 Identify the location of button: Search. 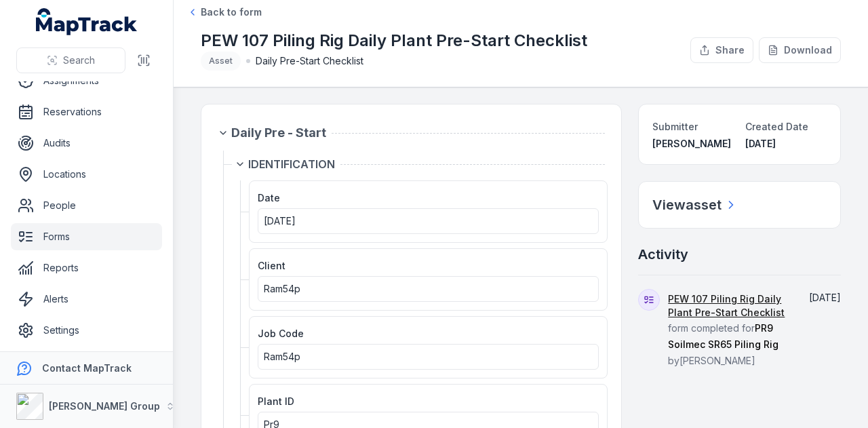
(70, 61).